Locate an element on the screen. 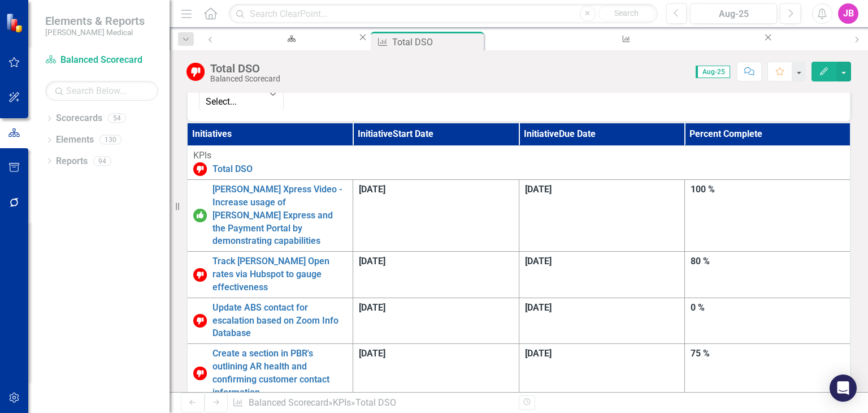  div: 75 % is located at coordinates (767, 354).